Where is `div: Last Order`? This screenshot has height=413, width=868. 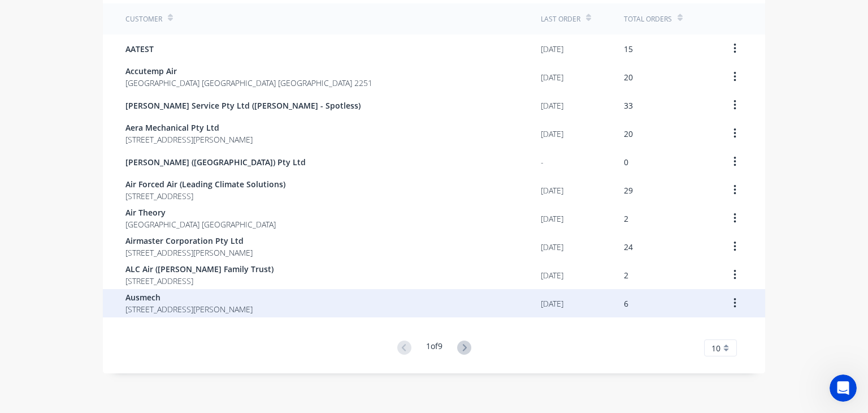 div: Last Order is located at coordinates (561, 19).